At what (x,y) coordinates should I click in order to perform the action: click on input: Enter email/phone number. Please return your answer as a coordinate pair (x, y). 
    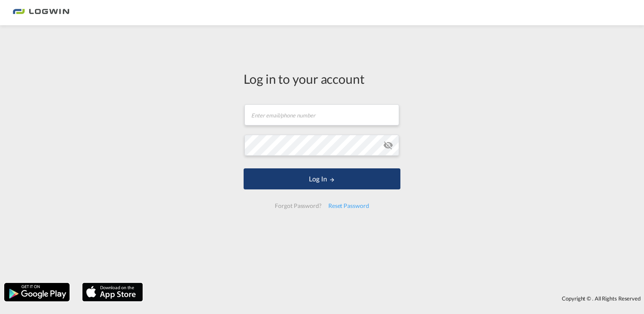
    Looking at the image, I should click on (321, 115).